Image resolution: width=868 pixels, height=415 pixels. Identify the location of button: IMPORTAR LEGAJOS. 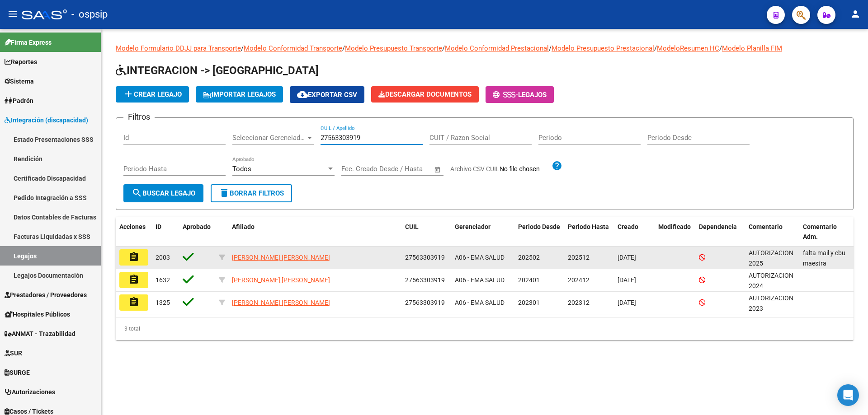
(239, 95).